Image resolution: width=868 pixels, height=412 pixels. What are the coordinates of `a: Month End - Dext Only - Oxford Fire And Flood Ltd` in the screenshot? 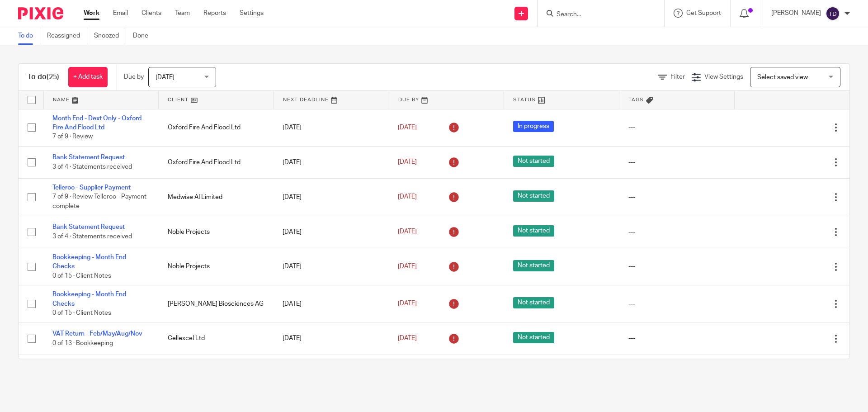 It's located at (97, 123).